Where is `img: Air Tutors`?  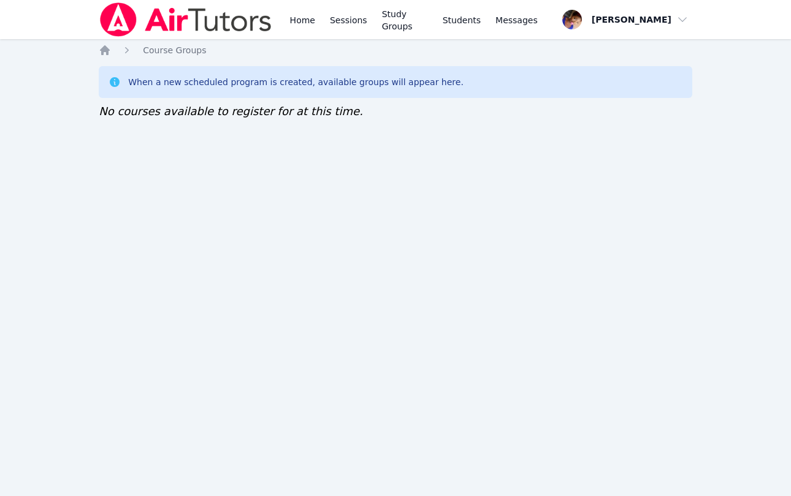
img: Air Tutors is located at coordinates (185, 20).